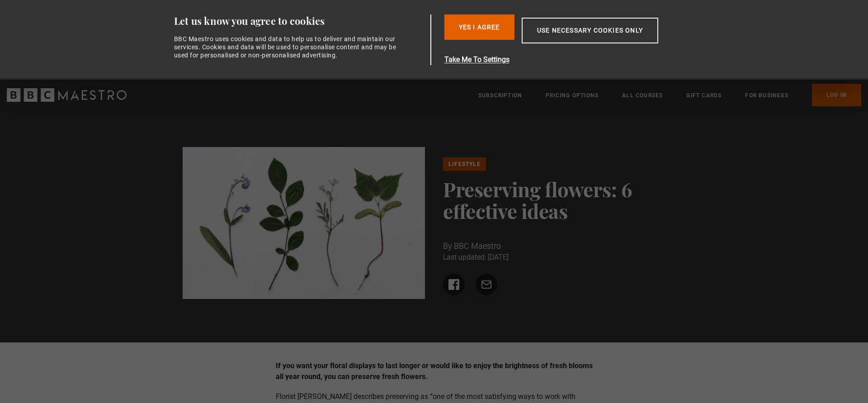 This screenshot has height=403, width=868. Describe the element at coordinates (434, 371) in the screenshot. I see `strong: If you want your floral displays to last longer or would like to enjoy the brightness of fresh bl...` at that location.